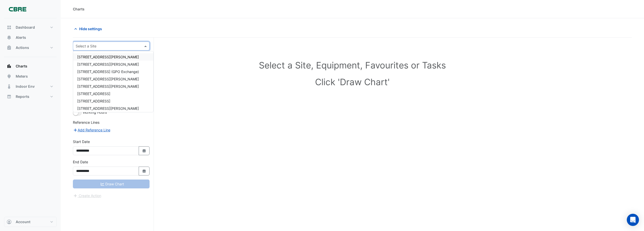 The width and height of the screenshot is (644, 231). I want to click on app-icon: Dashboard, so click(9, 27).